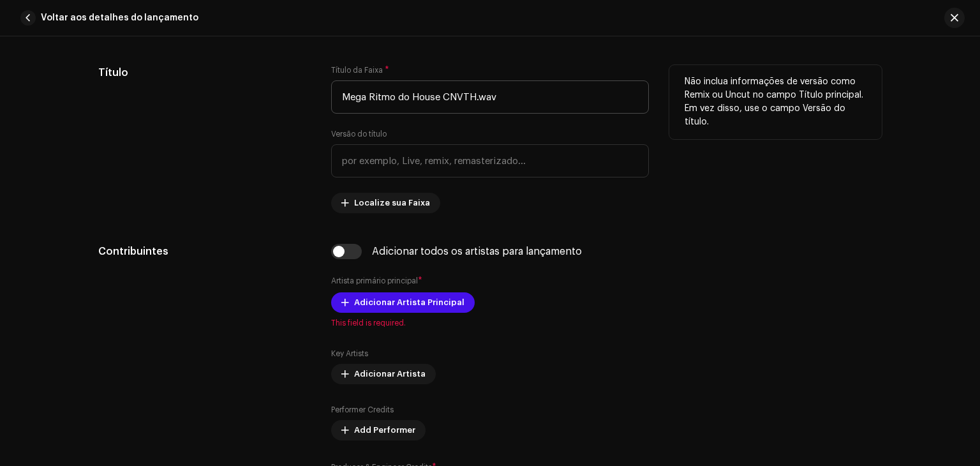  Describe the element at coordinates (378, 430) in the screenshot. I see `button: Add Performer` at that location.